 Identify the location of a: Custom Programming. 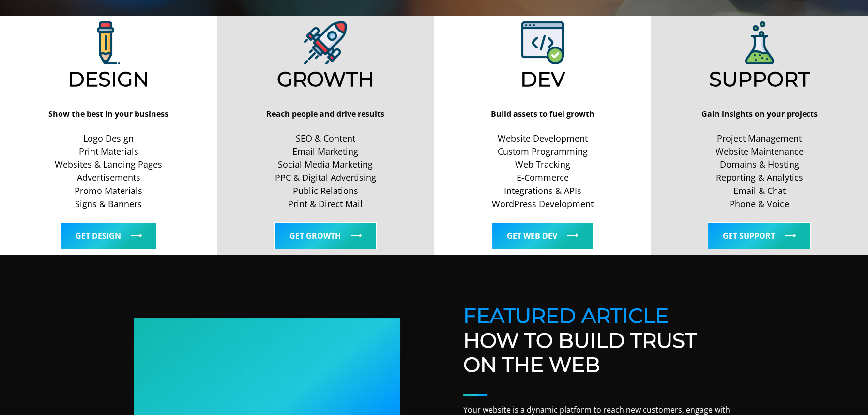
(543, 151).